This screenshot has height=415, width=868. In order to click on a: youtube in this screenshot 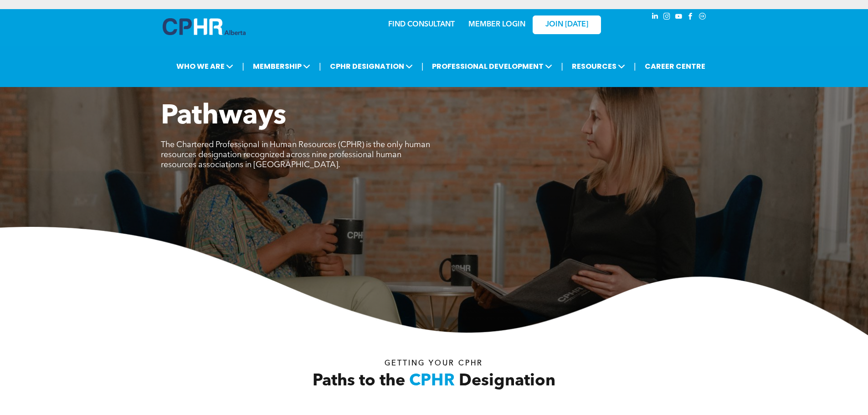, I will do `click(679, 18)`.